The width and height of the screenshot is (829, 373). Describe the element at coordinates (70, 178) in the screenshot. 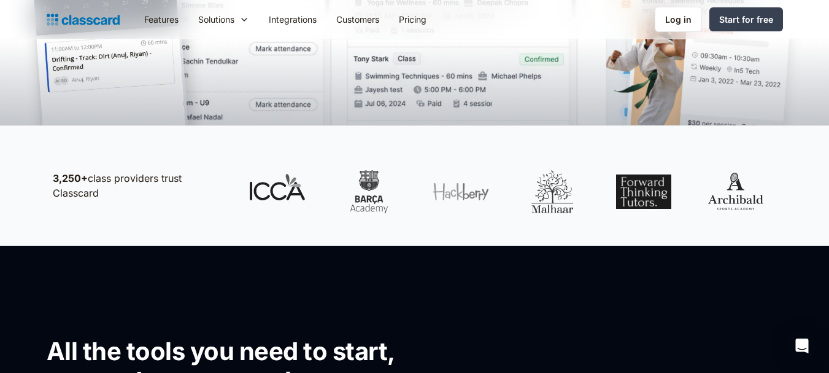

I see `strong: 3,250+` at that location.